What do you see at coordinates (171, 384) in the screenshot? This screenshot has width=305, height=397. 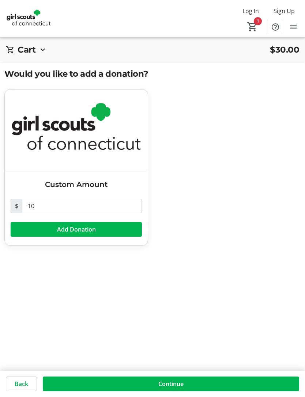 I see `span: Continue` at bounding box center [171, 384].